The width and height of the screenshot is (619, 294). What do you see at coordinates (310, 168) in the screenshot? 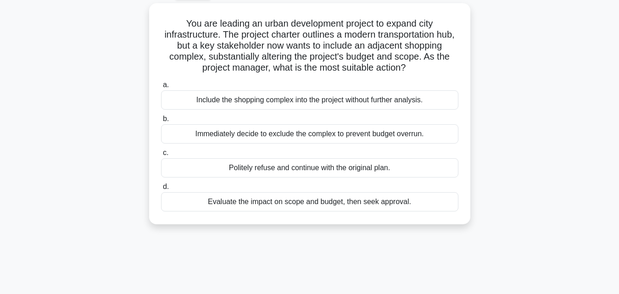
I see `div: Politely refuse and continue with the original plan.` at bounding box center [310, 168].